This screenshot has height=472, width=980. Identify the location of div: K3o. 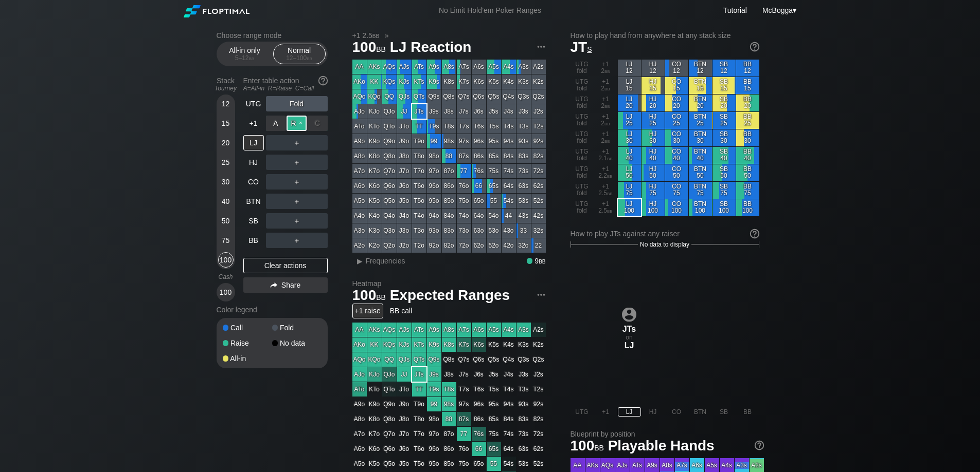
(375, 231).